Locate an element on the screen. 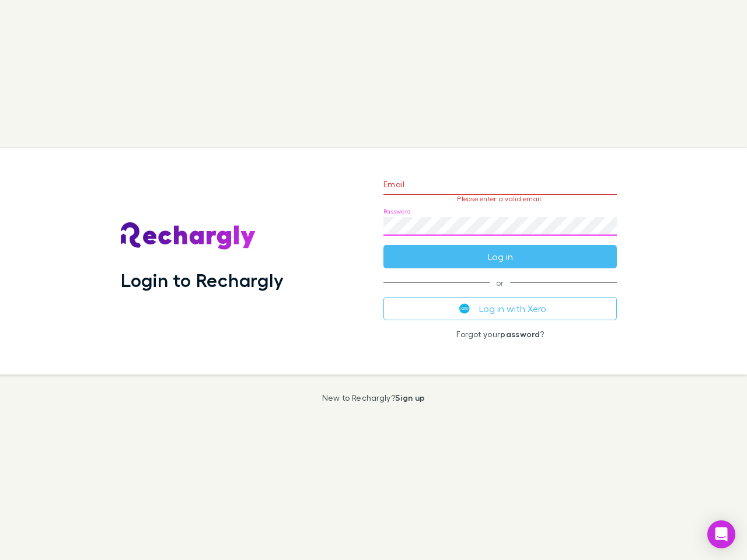 Image resolution: width=747 pixels, height=560 pixels. img: Rechargly's Logo is located at coordinates (189, 236).